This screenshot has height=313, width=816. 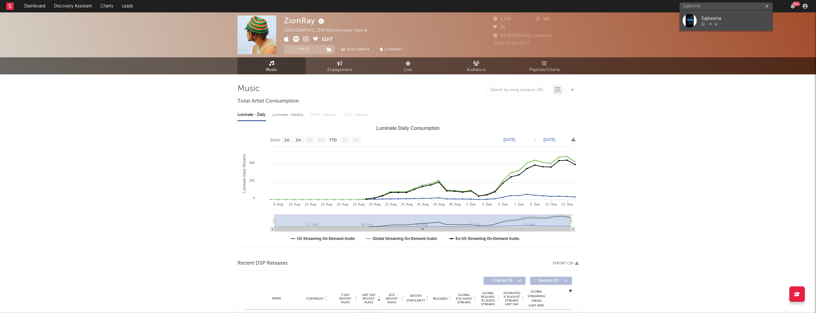 What do you see at coordinates (535, 204) in the screenshot?
I see `text: 9. Sep` at bounding box center [535, 204].